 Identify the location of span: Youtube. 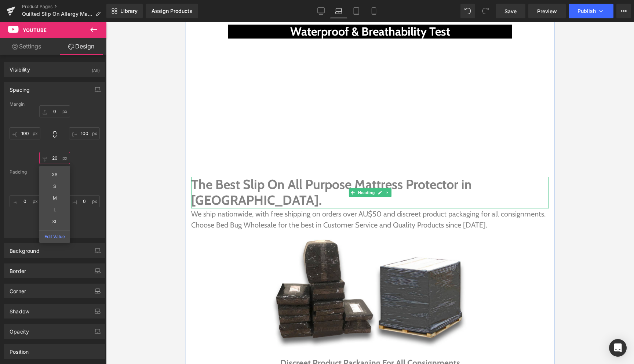
(34, 30).